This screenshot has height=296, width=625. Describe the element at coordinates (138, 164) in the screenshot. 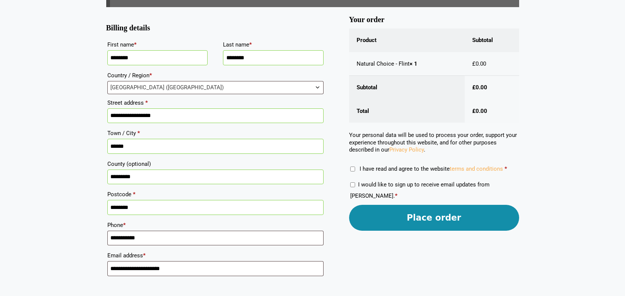

I see `span: (optional)` at that location.